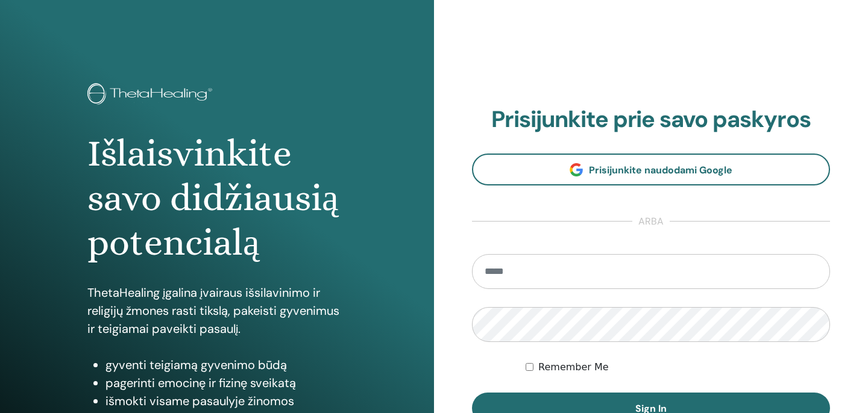 The width and height of the screenshot is (868, 413). What do you see at coordinates (677, 368) in the screenshot?
I see `div: Keep me authenticated indefinitely or until I manually logout` at bounding box center [677, 368].